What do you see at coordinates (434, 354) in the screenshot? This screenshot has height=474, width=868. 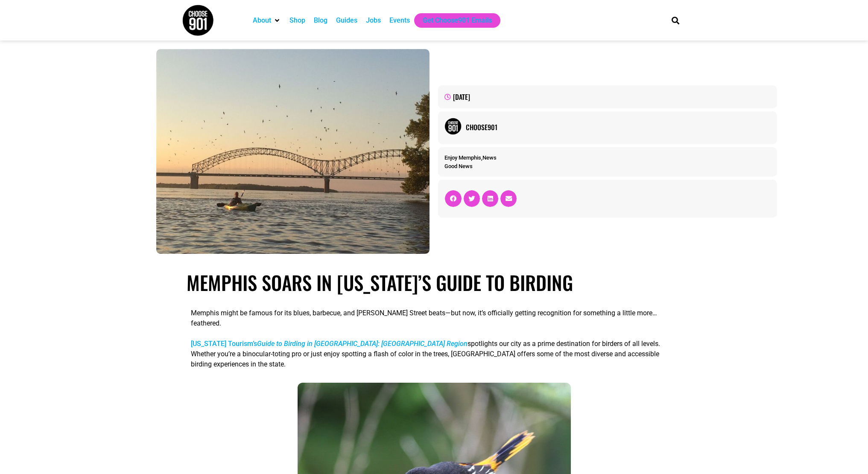 I see `p: spotlights our city as a prime destination for birders of all levels. Whether you’re a binocular-...` at bounding box center [434, 354].